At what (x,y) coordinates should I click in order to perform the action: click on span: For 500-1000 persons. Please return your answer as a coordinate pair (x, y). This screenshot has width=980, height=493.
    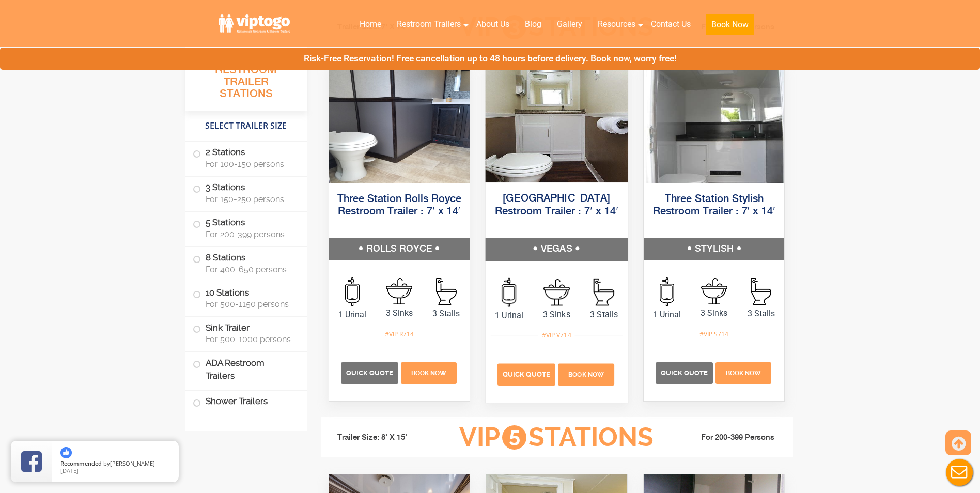
    Looking at the image, I should click on (250, 339).